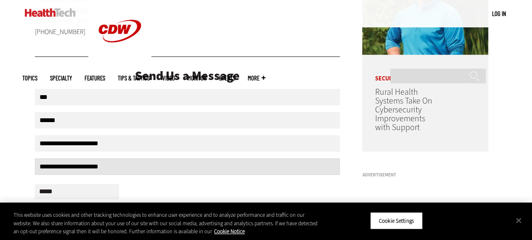  What do you see at coordinates (61, 78) in the screenshot?
I see `span: Specialty` at bounding box center [61, 78].